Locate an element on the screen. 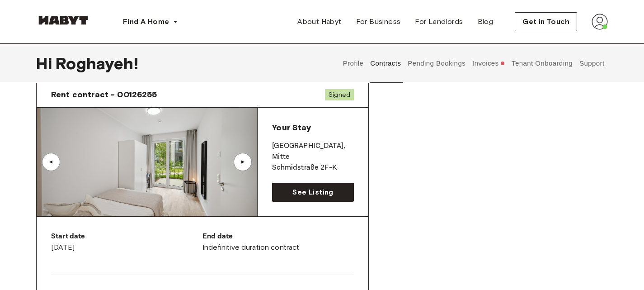 The height and width of the screenshot is (290, 644). a: Blog is located at coordinates (485, 22).